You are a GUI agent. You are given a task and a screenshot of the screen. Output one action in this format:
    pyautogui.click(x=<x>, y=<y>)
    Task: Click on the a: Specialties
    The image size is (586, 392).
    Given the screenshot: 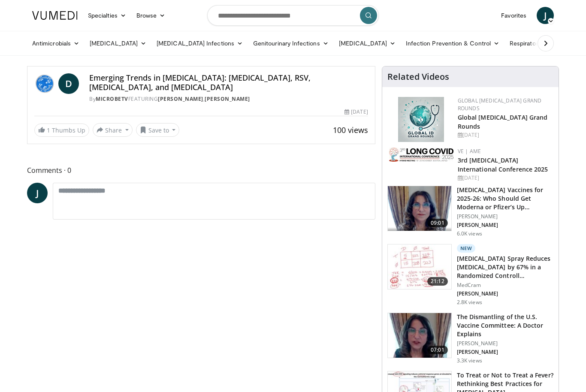 What is the action you would take?
    pyautogui.click(x=107, y=15)
    